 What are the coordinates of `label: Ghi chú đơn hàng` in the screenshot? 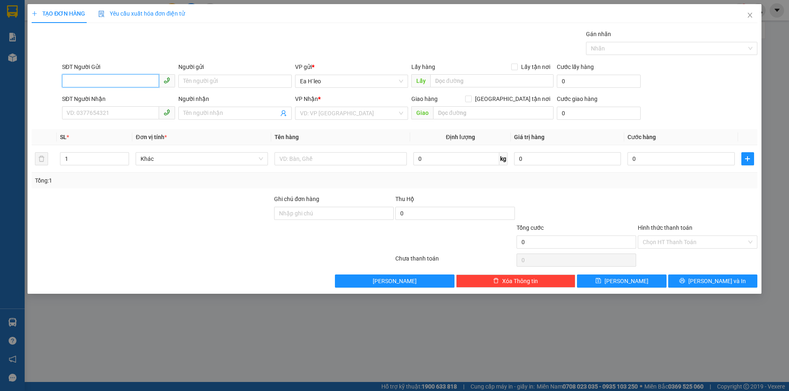 It's located at (297, 199).